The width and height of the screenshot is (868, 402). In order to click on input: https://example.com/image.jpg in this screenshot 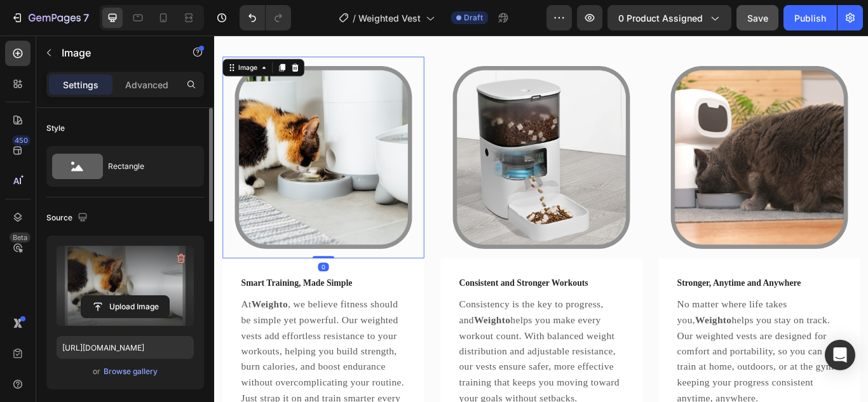, I will do `click(126, 348)`.